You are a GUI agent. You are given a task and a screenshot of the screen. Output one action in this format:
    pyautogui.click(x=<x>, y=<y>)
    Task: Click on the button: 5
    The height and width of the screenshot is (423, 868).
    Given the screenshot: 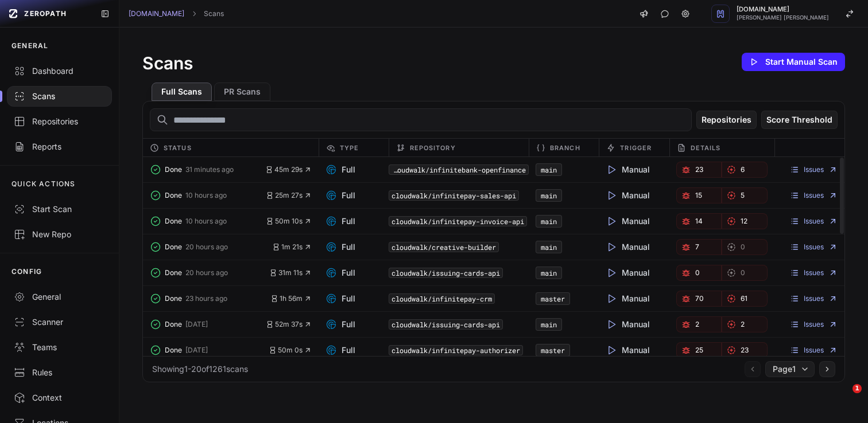 What is the action you would take?
    pyautogui.click(x=744, y=195)
    